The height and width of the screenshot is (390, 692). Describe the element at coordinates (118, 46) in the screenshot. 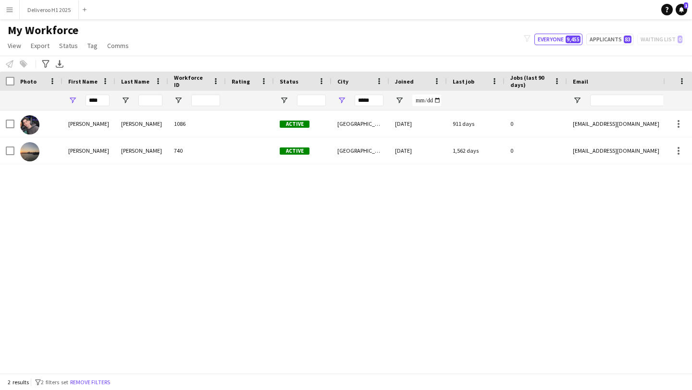

I see `a: Comms` at that location.